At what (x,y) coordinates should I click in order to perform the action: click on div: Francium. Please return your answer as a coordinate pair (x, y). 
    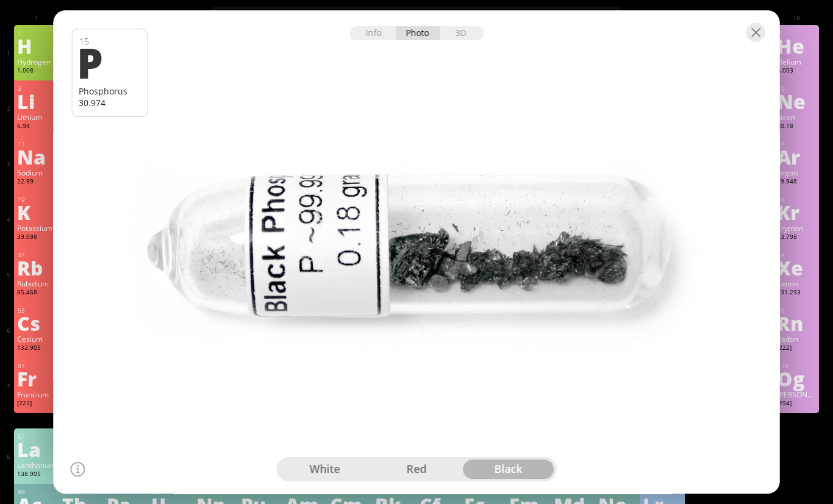
    Looking at the image, I should click on (36, 394).